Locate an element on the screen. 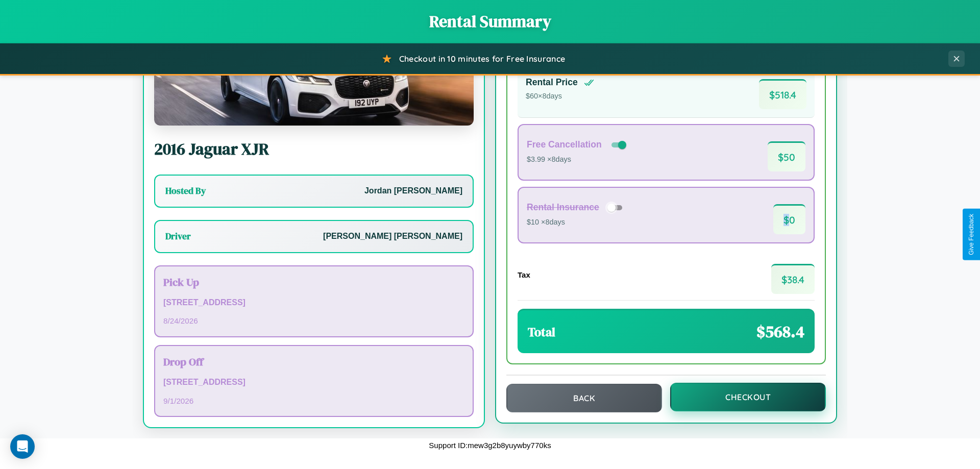  span: $ 0 is located at coordinates (789, 219).